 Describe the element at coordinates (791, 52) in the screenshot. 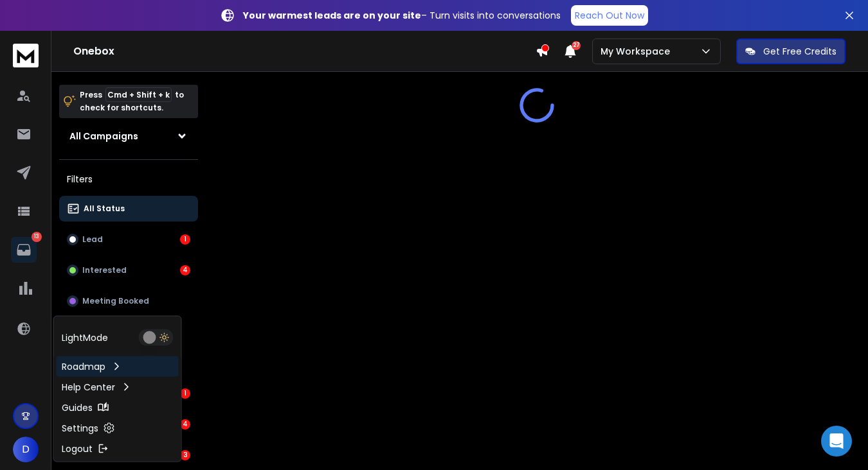

I see `button: Get Free Credits` at that location.